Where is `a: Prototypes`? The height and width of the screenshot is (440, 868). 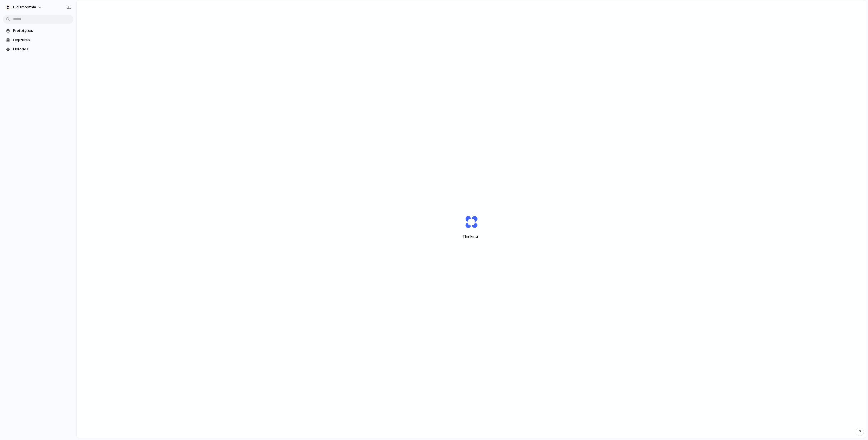
a: Prototypes is located at coordinates (38, 31).